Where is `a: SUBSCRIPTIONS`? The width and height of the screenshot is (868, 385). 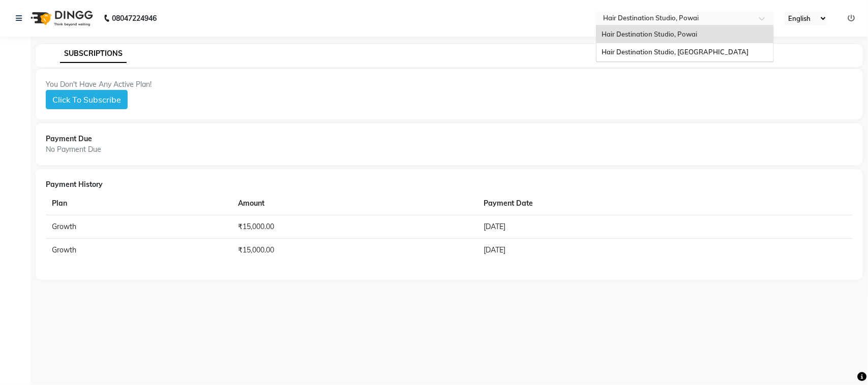 a: SUBSCRIPTIONS is located at coordinates (93, 54).